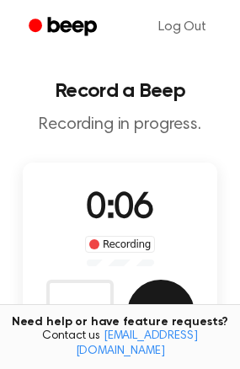 This screenshot has height=369, width=240. What do you see at coordinates (161, 313) in the screenshot?
I see `button: Save Audio Record` at bounding box center [161, 313].